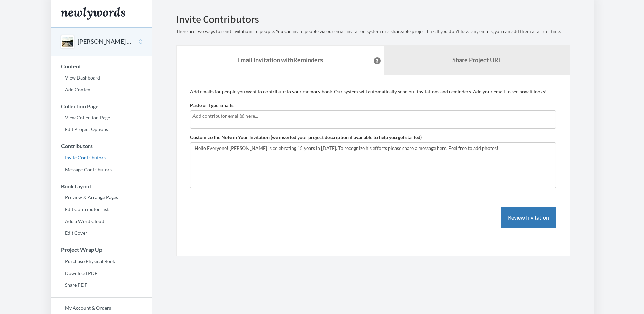 This screenshot has width=644, height=314. I want to click on label: Customize the Note in Your Invitation (we inserted your project description if available to help ..., so click(306, 137).